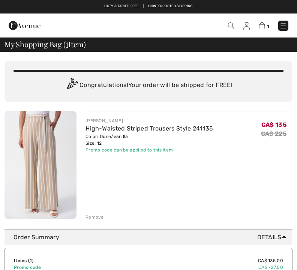 This screenshot has width=297, height=270. Describe the element at coordinates (24, 26) in the screenshot. I see `img: 1ère Avenue` at that location.